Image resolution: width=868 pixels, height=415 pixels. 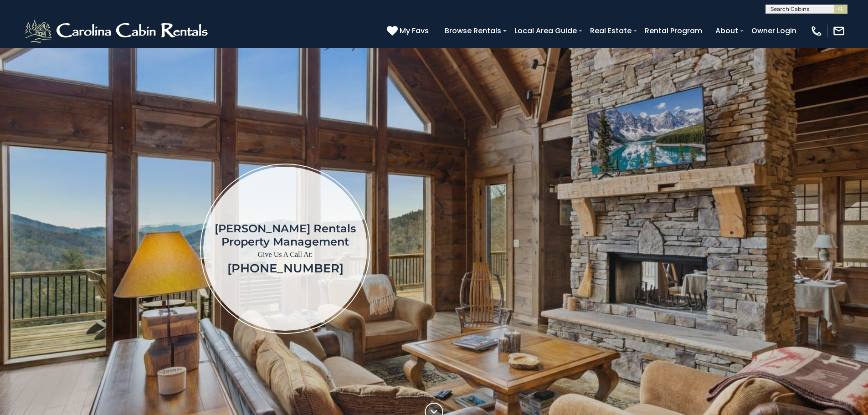 I want to click on a: My Favs, so click(x=409, y=31).